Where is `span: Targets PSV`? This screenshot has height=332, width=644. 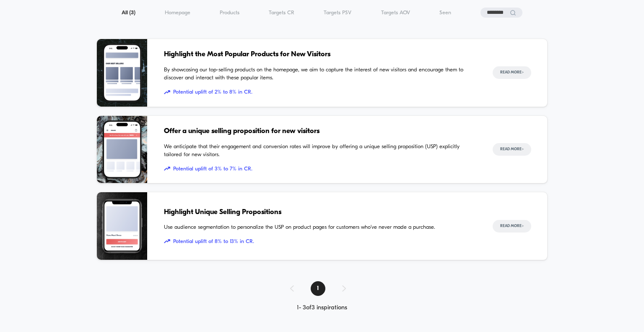 span: Targets PSV is located at coordinates (337, 12).